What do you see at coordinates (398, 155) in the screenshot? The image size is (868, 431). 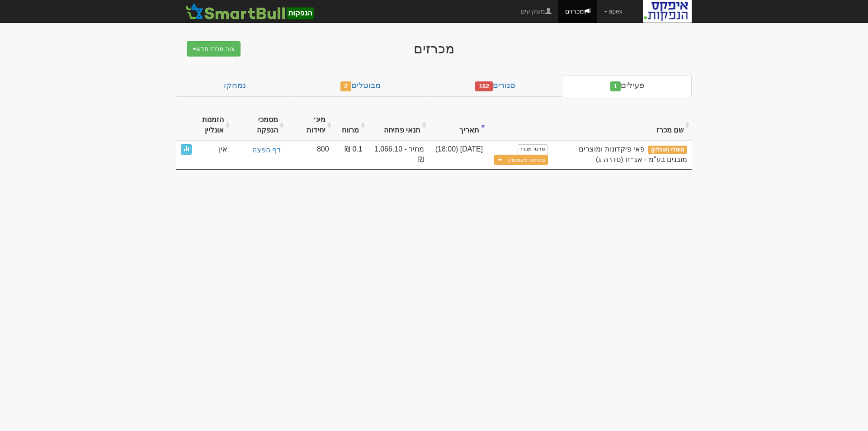 I see `td: מחיר - 1,066.10 ₪` at bounding box center [398, 155].